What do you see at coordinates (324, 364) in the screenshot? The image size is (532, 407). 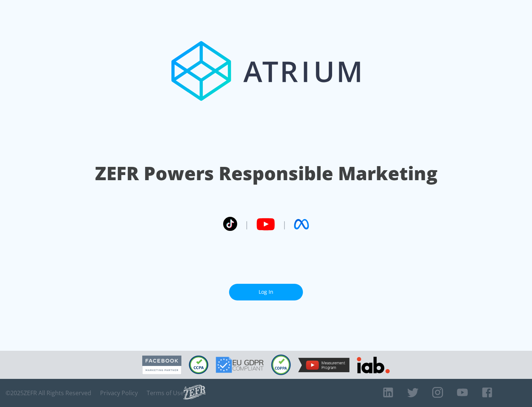 I see `img: YouTube Measurement Program` at bounding box center [324, 364].